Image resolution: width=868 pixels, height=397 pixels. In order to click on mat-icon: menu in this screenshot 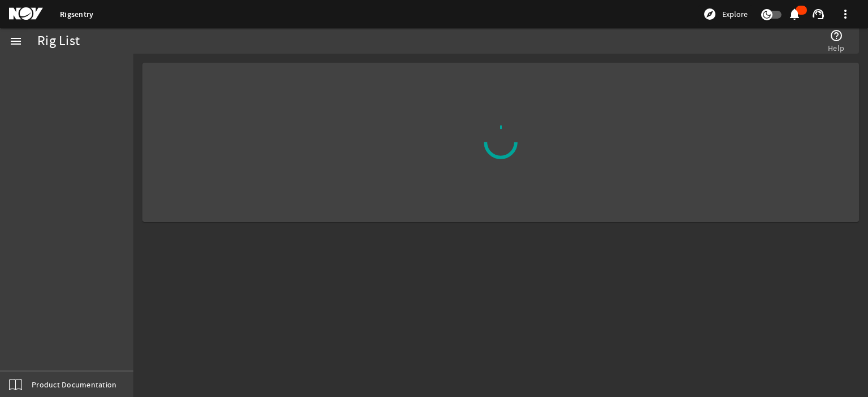, I will do `click(16, 41)`.